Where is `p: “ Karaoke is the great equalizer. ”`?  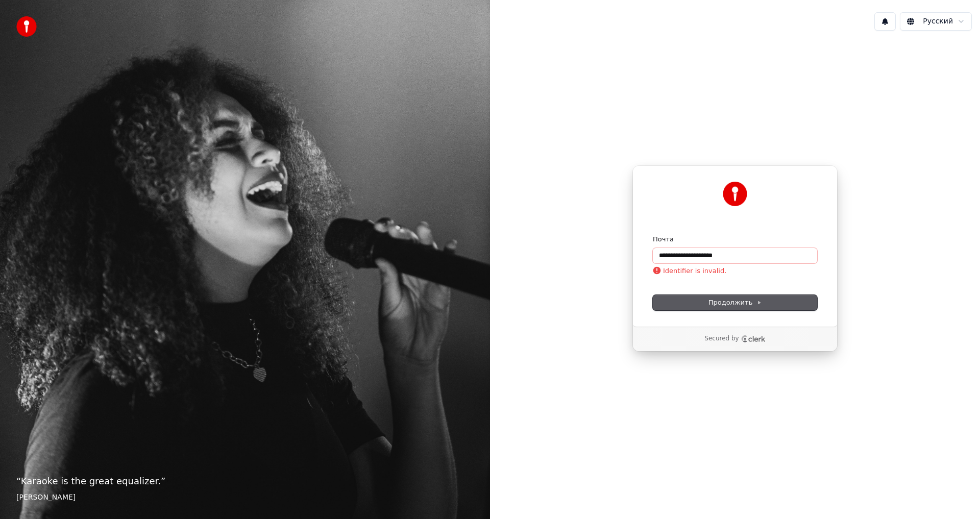 p: “ Karaoke is the great equalizer. ” is located at coordinates (245, 481).